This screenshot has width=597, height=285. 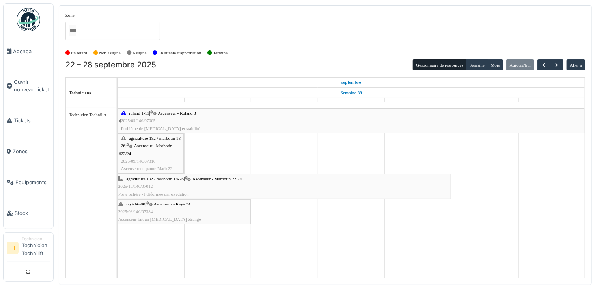 What do you see at coordinates (140, 53) in the screenshot?
I see `label: Assigné` at bounding box center [140, 53].